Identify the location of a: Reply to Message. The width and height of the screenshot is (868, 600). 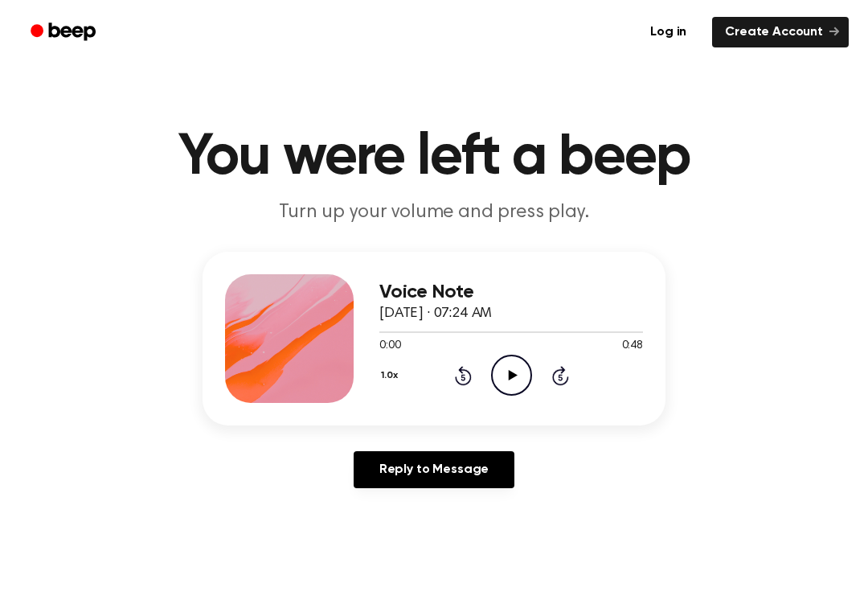
(434, 469).